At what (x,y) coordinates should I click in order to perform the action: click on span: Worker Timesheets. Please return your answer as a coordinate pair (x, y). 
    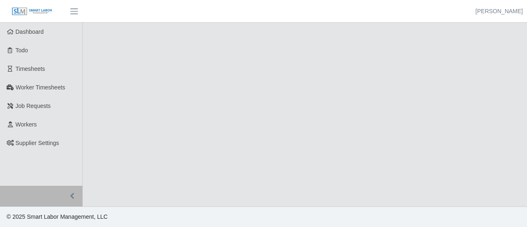
    Looking at the image, I should click on (40, 87).